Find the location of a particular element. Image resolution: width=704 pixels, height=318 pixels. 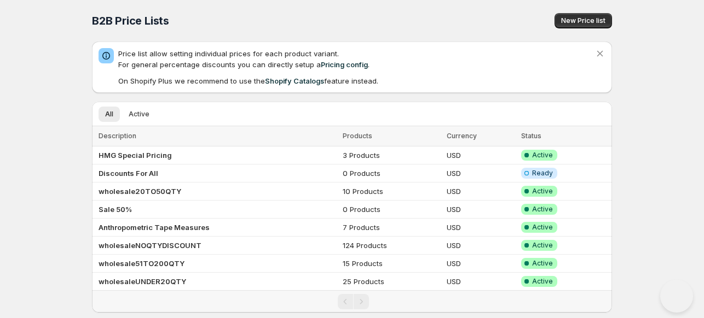

td: 10 Products is located at coordinates (391, 192).